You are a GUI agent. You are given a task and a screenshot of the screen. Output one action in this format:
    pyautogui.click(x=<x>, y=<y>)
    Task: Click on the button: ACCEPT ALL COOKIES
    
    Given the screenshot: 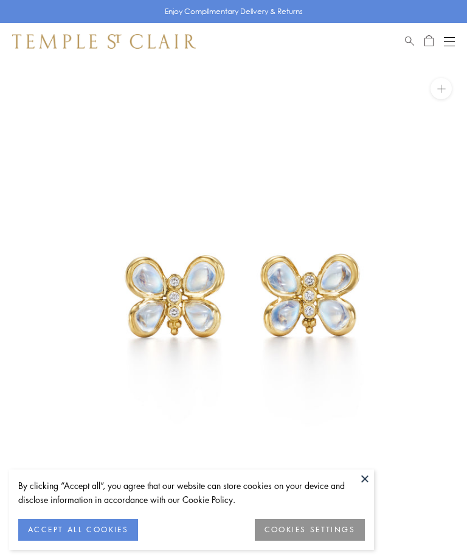 What is the action you would take?
    pyautogui.click(x=78, y=529)
    